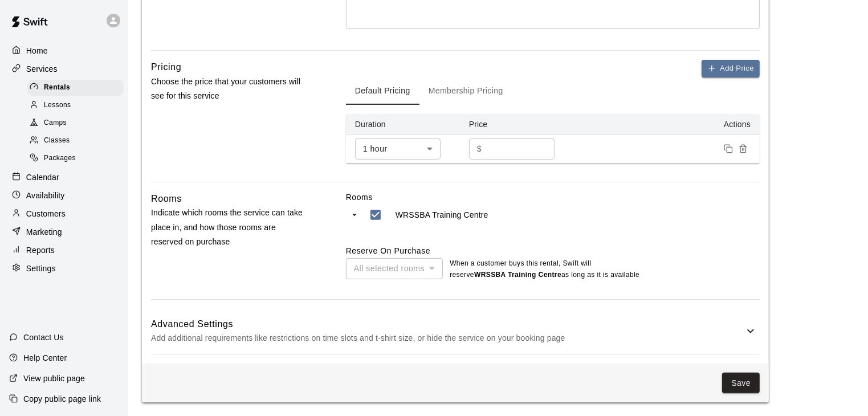 The height and width of the screenshot is (416, 868). I want to click on div: Settings, so click(64, 269).